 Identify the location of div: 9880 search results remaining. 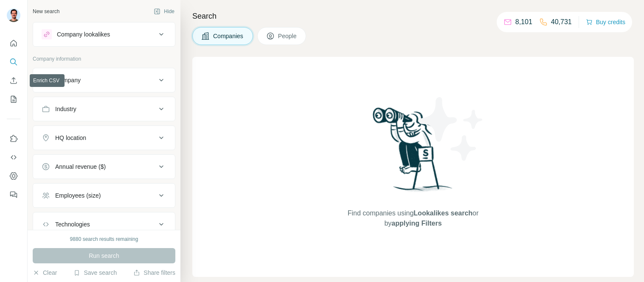
(104, 239).